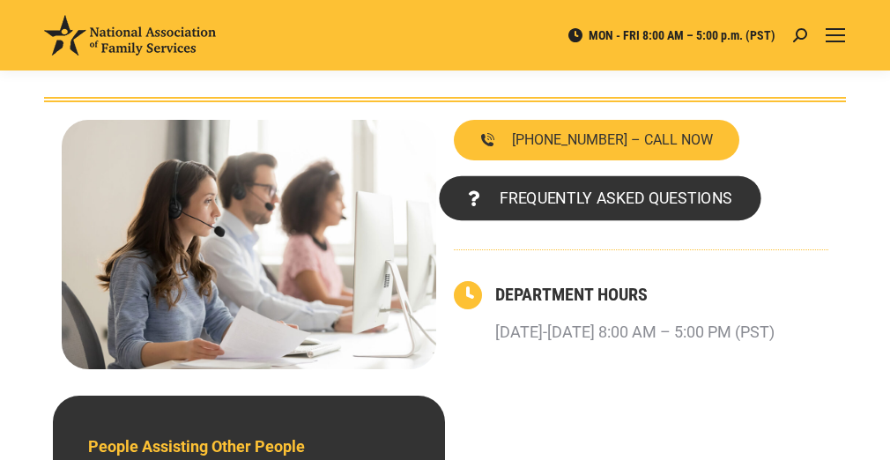 The image size is (890, 460). What do you see at coordinates (835, 35) in the screenshot?
I see `a: Mobile menu icon` at bounding box center [835, 35].